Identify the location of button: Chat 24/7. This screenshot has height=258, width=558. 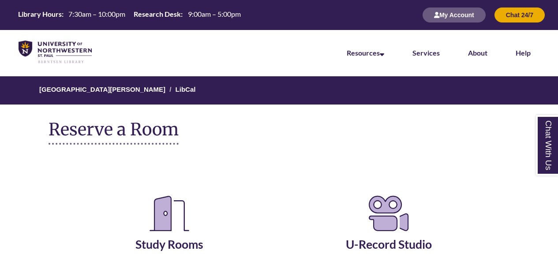
(520, 15).